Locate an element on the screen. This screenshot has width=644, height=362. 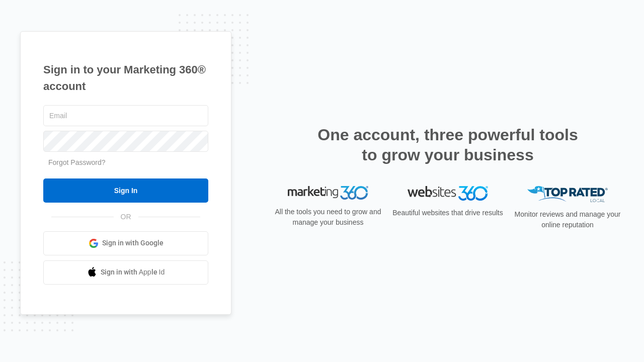
h1: Sign in to your Marketing 360® account is located at coordinates (126, 78).